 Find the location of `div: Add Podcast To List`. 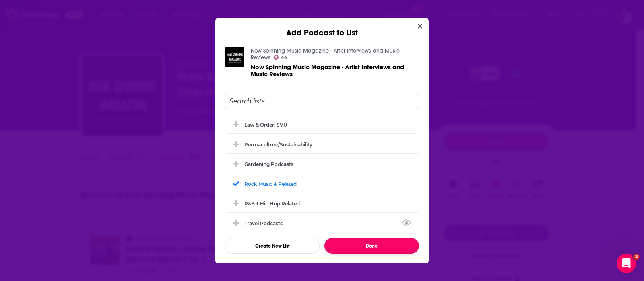

div: Add Podcast To List is located at coordinates (322, 173).